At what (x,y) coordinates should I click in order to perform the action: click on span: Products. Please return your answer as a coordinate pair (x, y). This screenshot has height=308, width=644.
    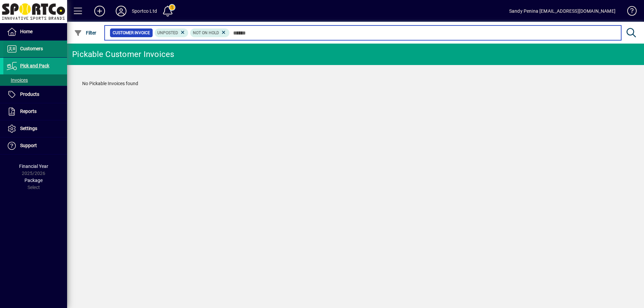
    Looking at the image, I should click on (30, 94).